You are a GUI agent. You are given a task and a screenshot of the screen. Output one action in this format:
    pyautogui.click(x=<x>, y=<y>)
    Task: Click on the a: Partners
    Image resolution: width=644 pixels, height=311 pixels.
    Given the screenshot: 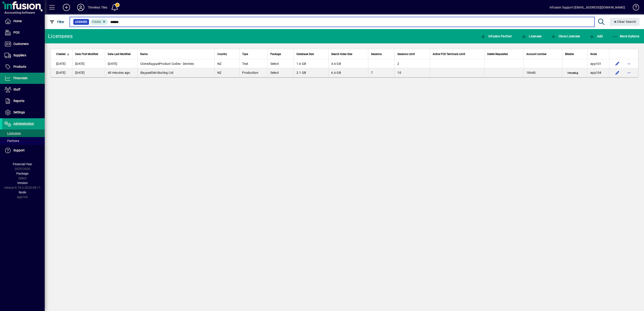 What is the action you would take?
    pyautogui.click(x=24, y=141)
    